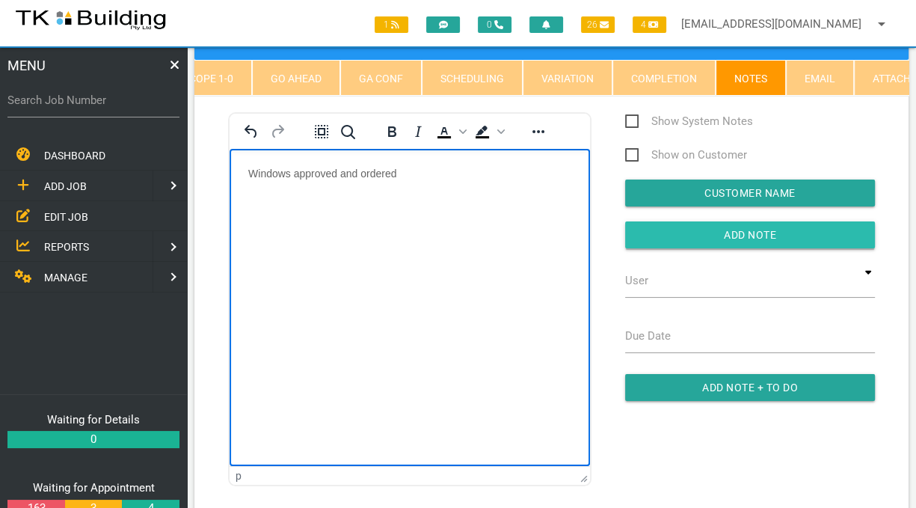  Describe the element at coordinates (819, 78) in the screenshot. I see `a: Email` at that location.